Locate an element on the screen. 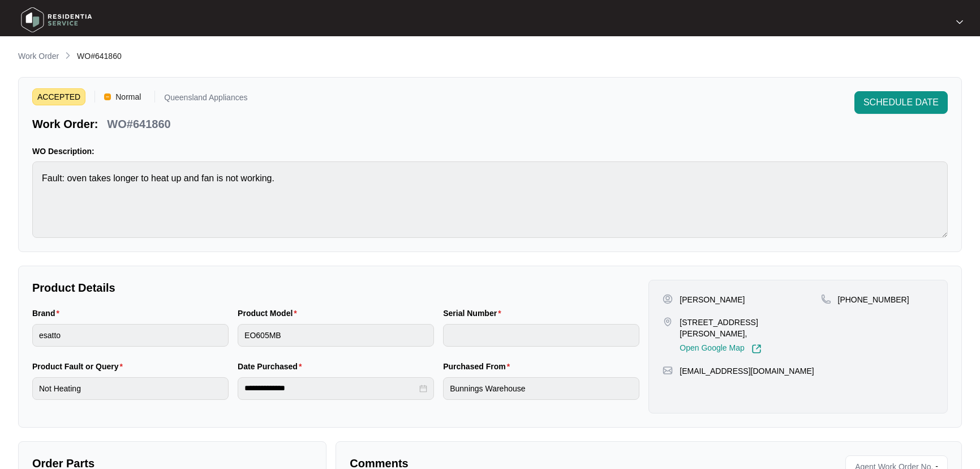  a: Work Order is located at coordinates (38, 56).